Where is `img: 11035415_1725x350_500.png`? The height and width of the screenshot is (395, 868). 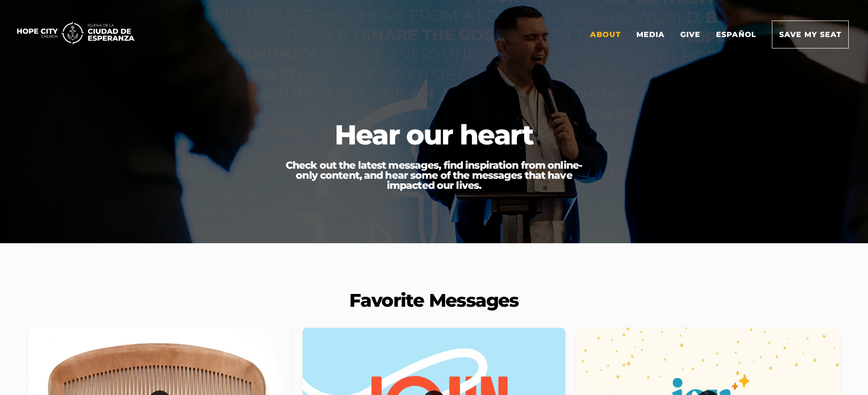
img: 11035415_1725x350_500.png is located at coordinates (76, 33).